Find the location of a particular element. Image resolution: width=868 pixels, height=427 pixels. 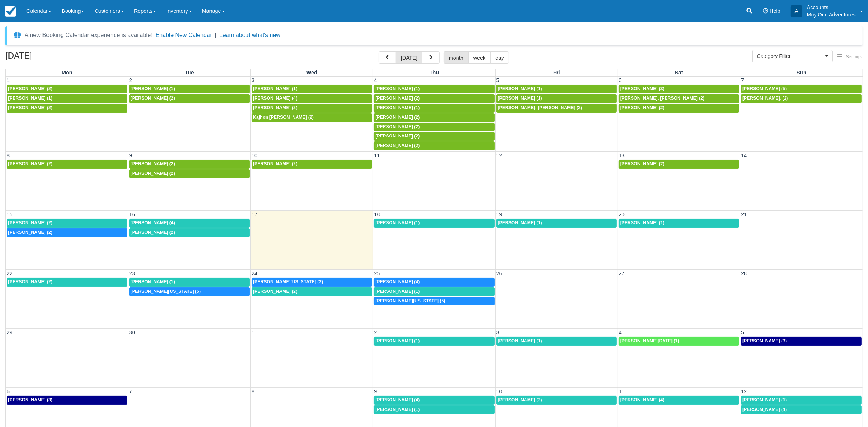

span: Sat is located at coordinates (679, 72).